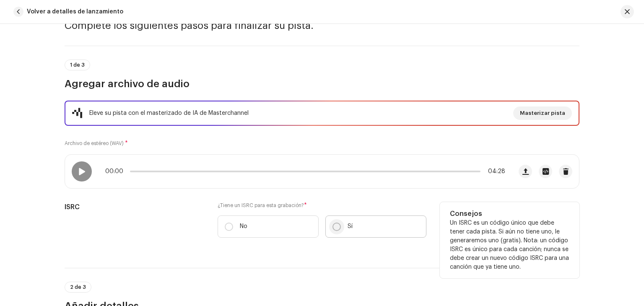 The width and height of the screenshot is (644, 306). Describe the element at coordinates (350, 227) in the screenshot. I see `p: Sí` at that location.